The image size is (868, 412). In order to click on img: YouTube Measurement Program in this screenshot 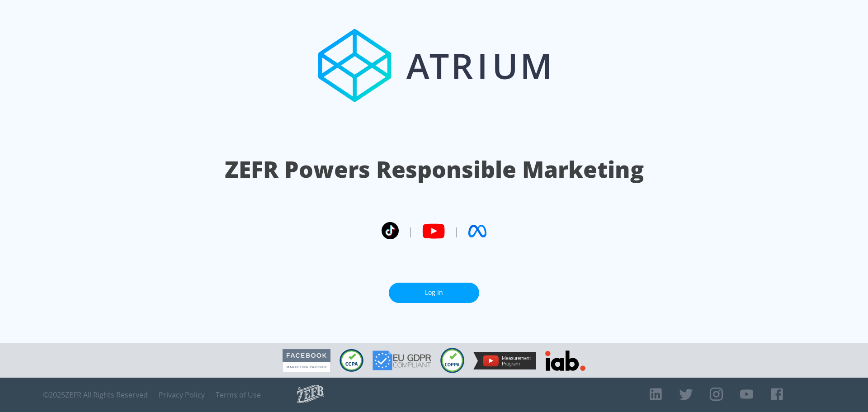, I will do `click(505, 360)`.